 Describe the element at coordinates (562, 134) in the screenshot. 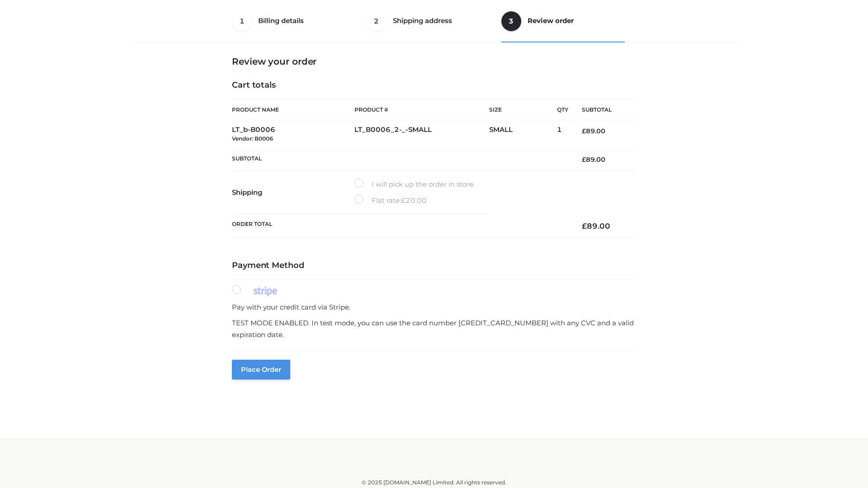

I see `td: 1` at that location.